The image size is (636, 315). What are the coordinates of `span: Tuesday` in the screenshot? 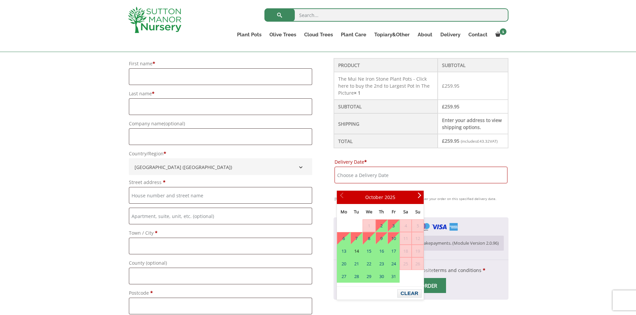 It's located at (356, 212).